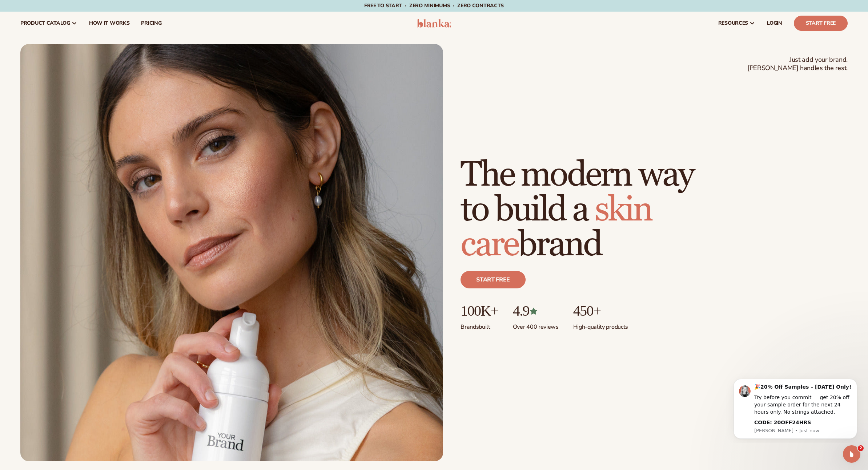 This screenshot has height=470, width=868. I want to click on p: Brands built, so click(479, 325).